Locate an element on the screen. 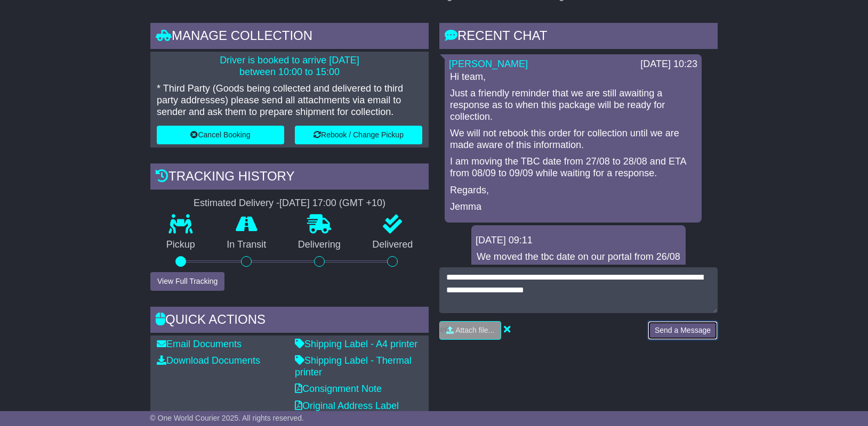 This screenshot has width=868, height=426. p: * Third Party (Goods being collected and delivered to third party addresses) please send all atta... is located at coordinates (289, 100).